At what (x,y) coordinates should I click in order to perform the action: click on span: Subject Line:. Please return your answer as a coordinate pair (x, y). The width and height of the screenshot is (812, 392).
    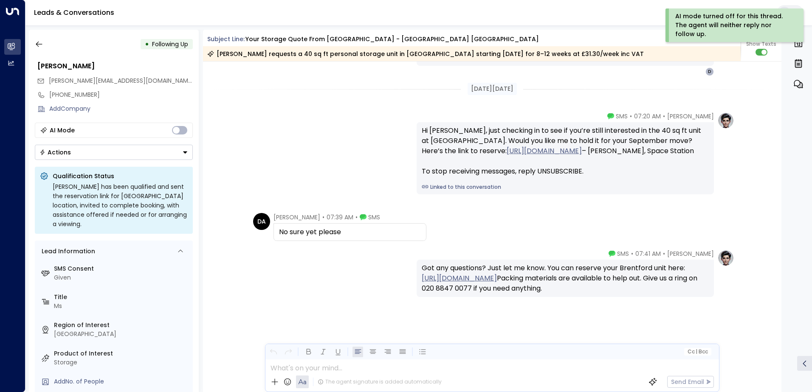
    Looking at the image, I should click on (226, 39).